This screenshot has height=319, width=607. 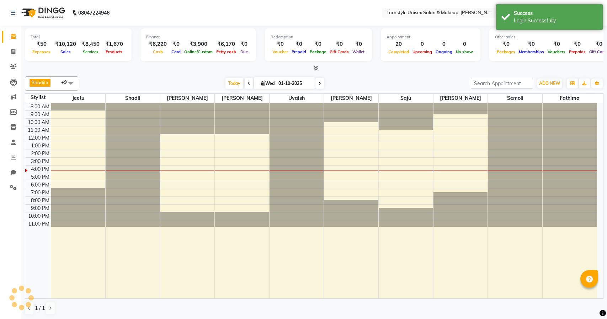 I want to click on div: ₹3,900, so click(x=198, y=44).